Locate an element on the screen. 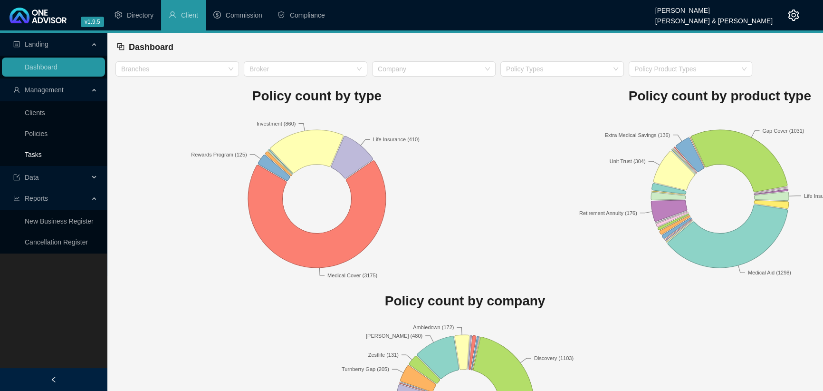 This screenshot has height=391, width=823. text: Investment (860) is located at coordinates (276, 123).